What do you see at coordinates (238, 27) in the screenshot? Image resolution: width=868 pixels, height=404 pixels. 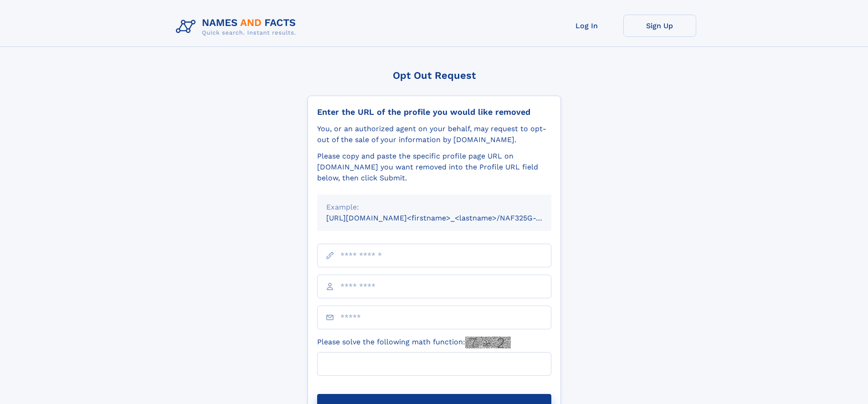 I see `img: Logo Names and Facts` at bounding box center [238, 27].